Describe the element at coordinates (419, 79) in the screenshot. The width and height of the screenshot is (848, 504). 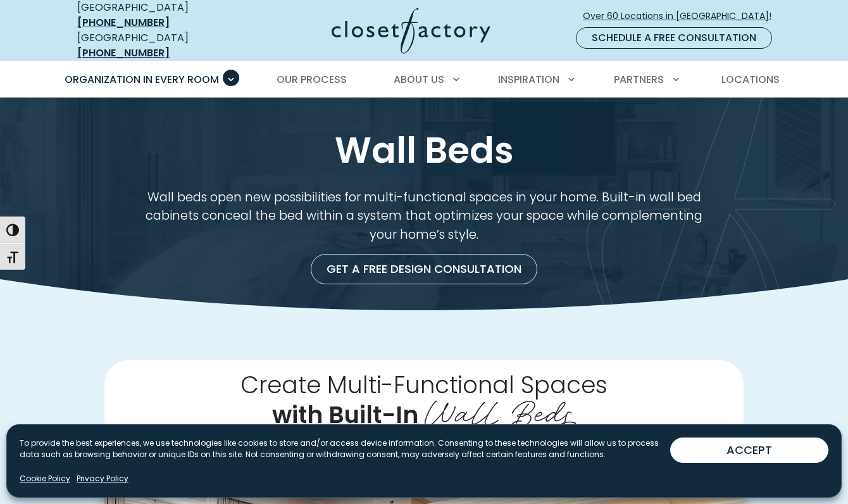
I see `span: About Us` at that location.